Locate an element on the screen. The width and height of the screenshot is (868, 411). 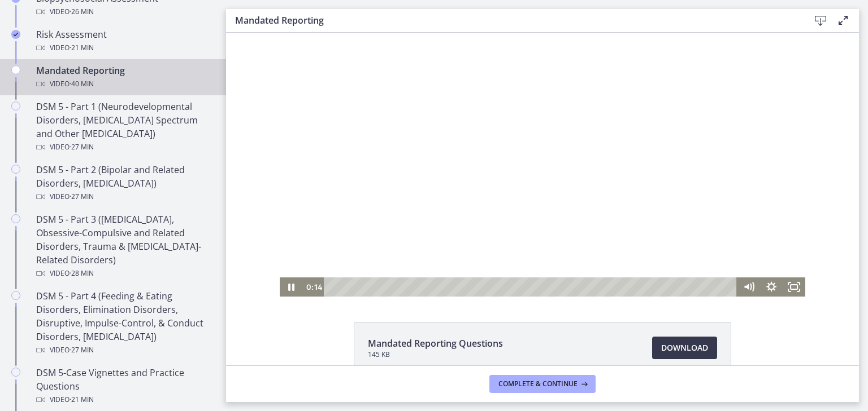
div: DSM 5 - Part 4 (Feeding & Eating Disorders, Elimination Disorders, Disruptive, Impulse-Control, &... is located at coordinates (124, 323).